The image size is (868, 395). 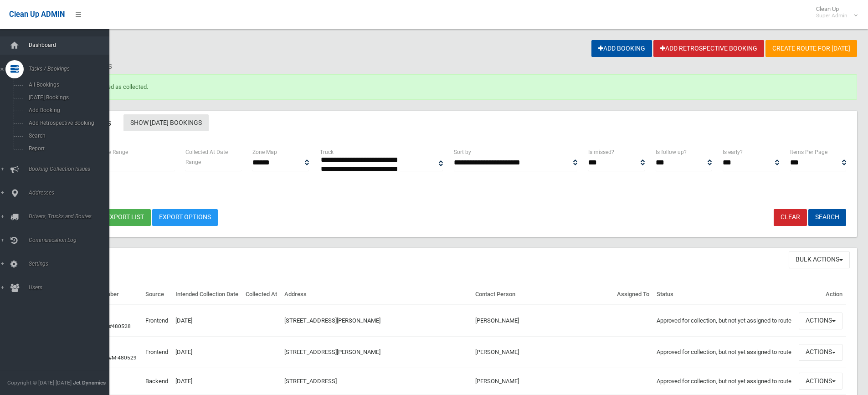 What do you see at coordinates (157, 382) in the screenshot?
I see `td: Backend` at bounding box center [157, 382].